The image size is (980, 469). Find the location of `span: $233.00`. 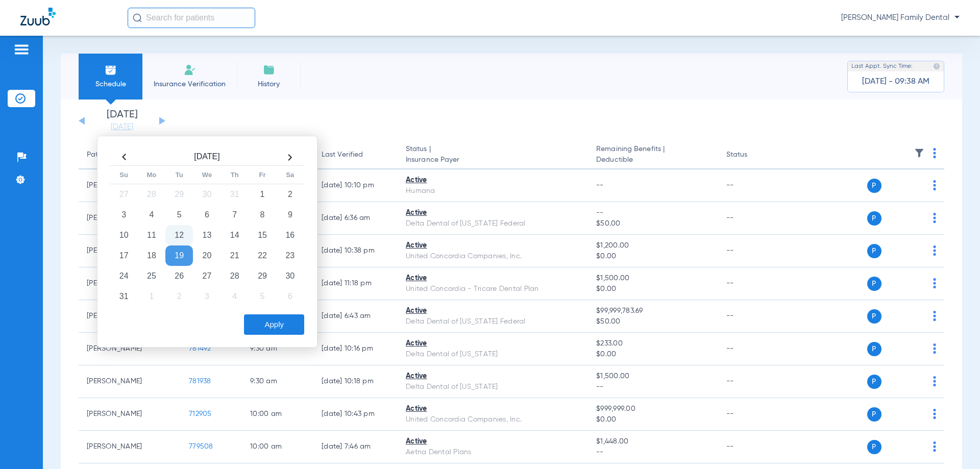

span: $233.00 is located at coordinates (653, 344).